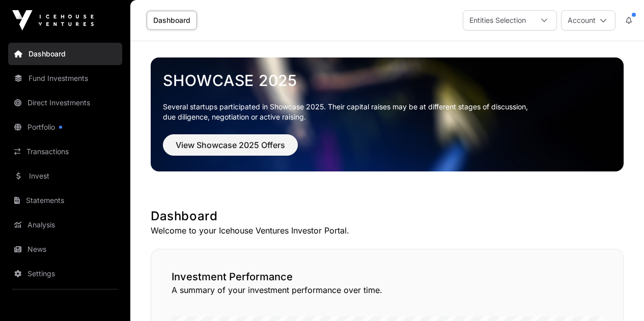  I want to click on a: Transactions, so click(65, 152).